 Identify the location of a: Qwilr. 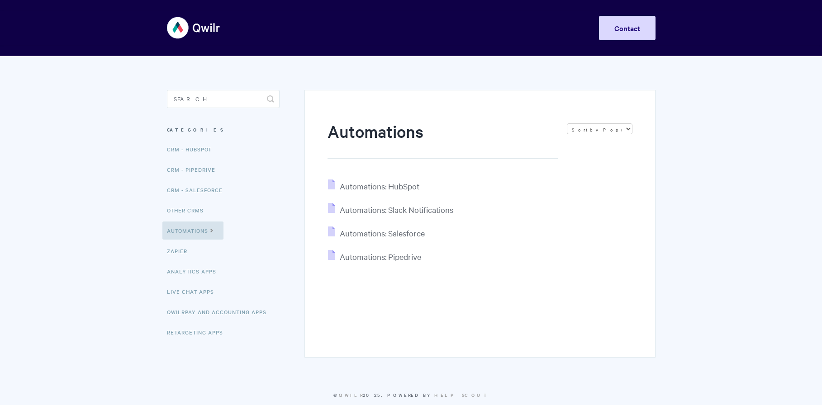
(350, 395).